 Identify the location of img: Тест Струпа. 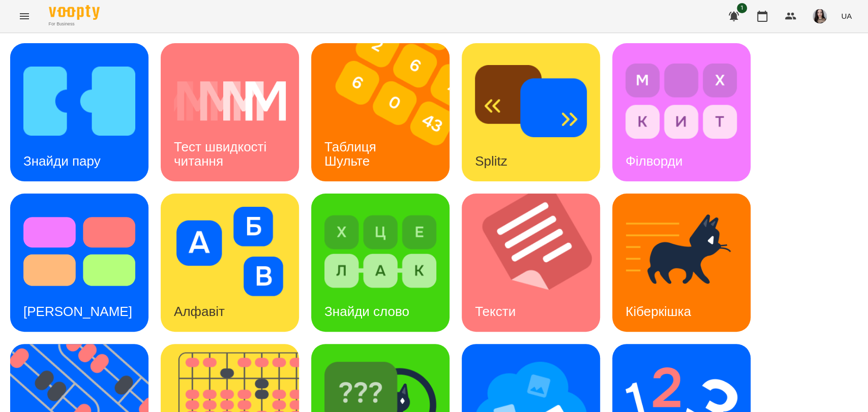
(79, 252).